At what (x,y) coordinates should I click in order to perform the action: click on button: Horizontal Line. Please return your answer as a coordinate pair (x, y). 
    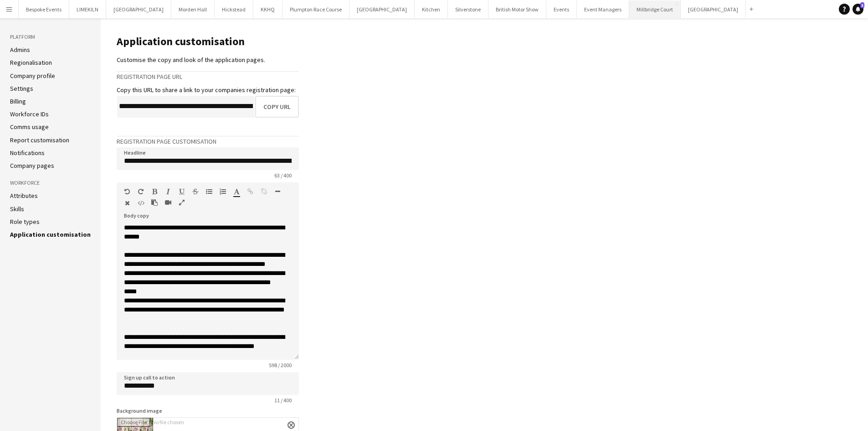
    Looking at the image, I should click on (277, 191).